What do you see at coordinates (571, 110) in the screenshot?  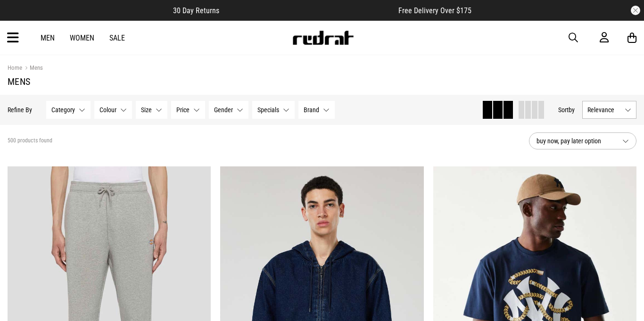 I see `span: by` at bounding box center [571, 110].